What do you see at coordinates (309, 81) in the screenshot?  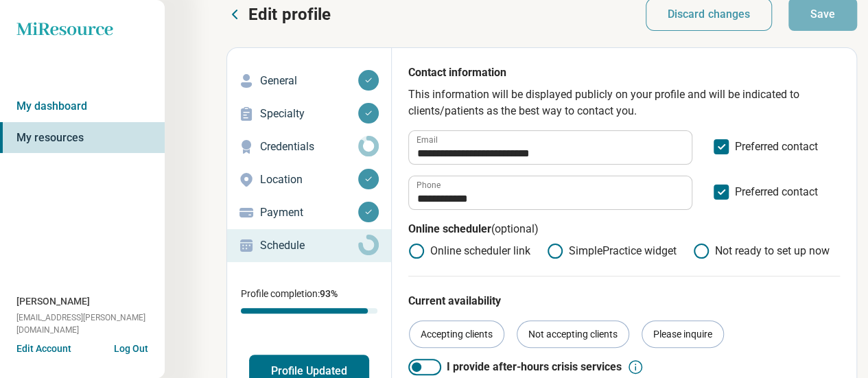 I see `a: General` at bounding box center [309, 81].